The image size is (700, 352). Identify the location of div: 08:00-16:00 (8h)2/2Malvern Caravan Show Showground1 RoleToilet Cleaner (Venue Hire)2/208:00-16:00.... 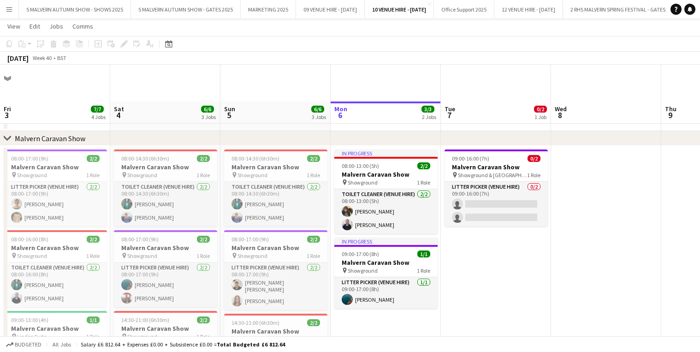
(55, 268).